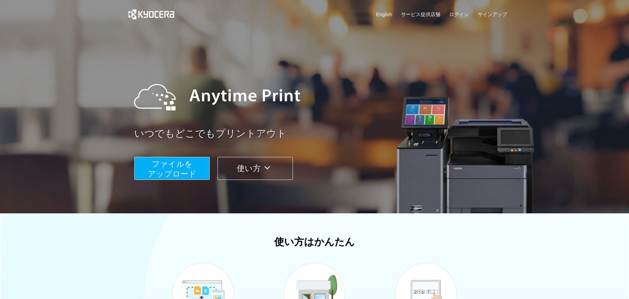  I want to click on button: 使い方, so click(255, 168).